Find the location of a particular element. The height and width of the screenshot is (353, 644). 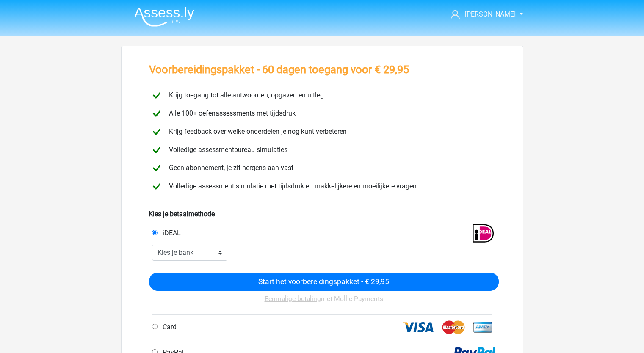

span: Card is located at coordinates (168, 327).